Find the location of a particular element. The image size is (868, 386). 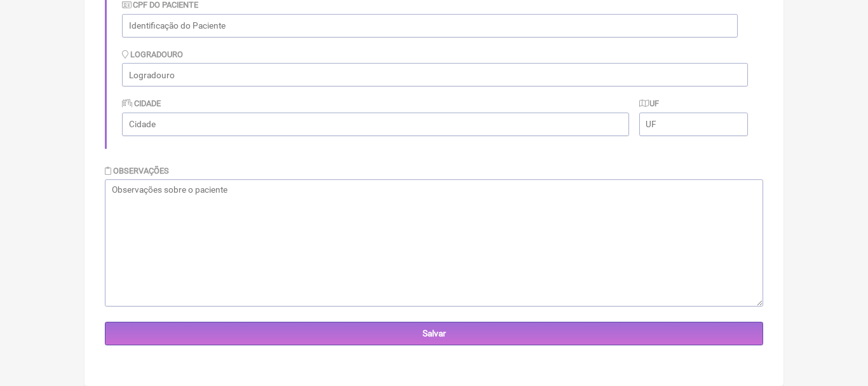

label: UF is located at coordinates (650, 103).